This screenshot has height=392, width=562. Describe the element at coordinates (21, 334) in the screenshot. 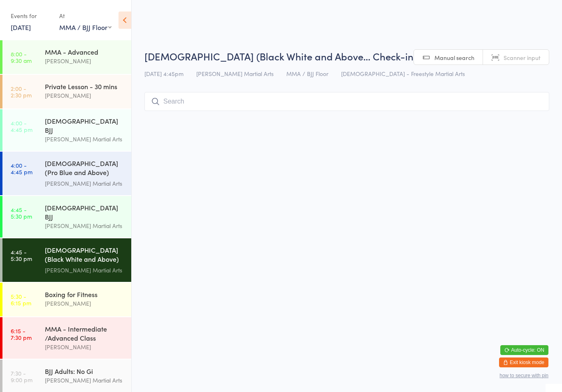

I see `time: 6:15 - 7:30 pm` at that location.